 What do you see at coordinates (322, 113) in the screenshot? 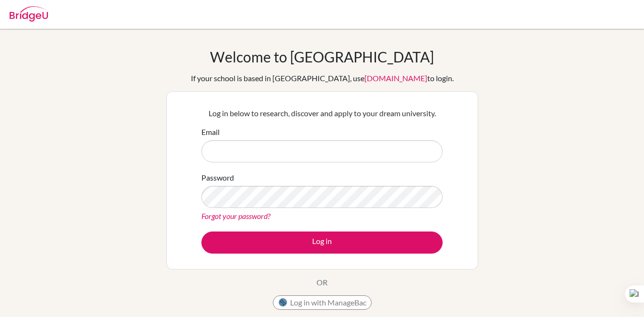
I see `p: Log in below to research, discover and apply to your dream university.` at bounding box center [322, 113].